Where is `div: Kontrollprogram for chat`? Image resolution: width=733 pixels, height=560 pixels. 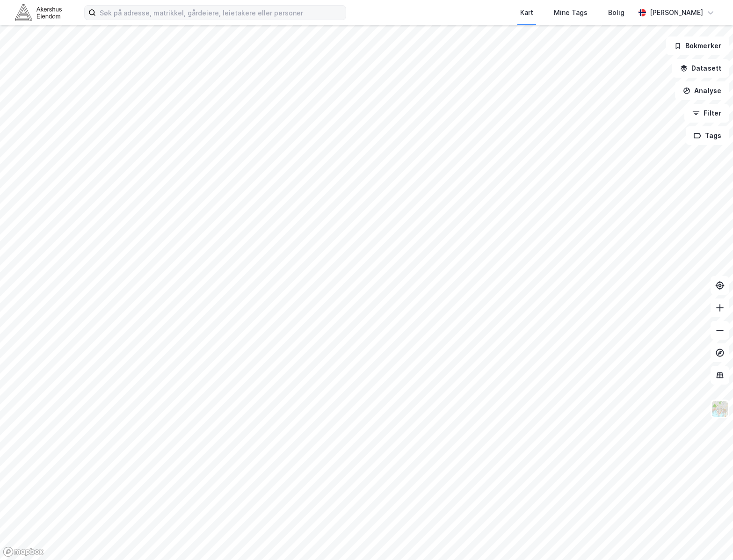
div: Kontrollprogram for chat is located at coordinates (710, 538).